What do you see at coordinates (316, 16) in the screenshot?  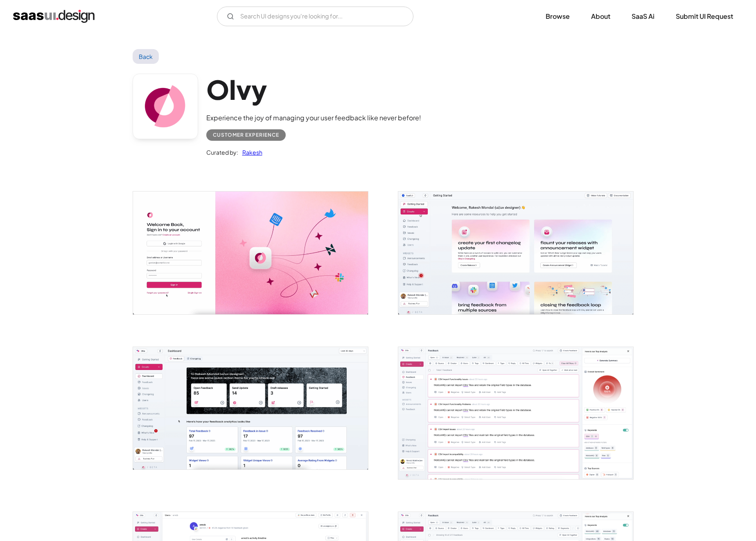 I see `input: Search UI designs you're looking for...` at bounding box center [316, 16].